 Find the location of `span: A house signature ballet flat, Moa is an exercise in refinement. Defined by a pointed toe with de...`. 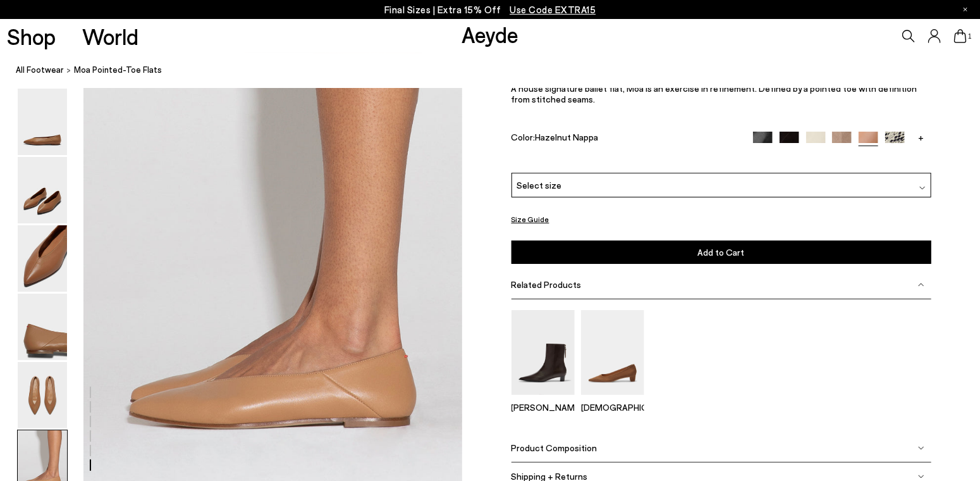

span: A house signature ballet flat, Moa is an exercise in refinement. Defined by a pointed toe with de... is located at coordinates (714, 94).